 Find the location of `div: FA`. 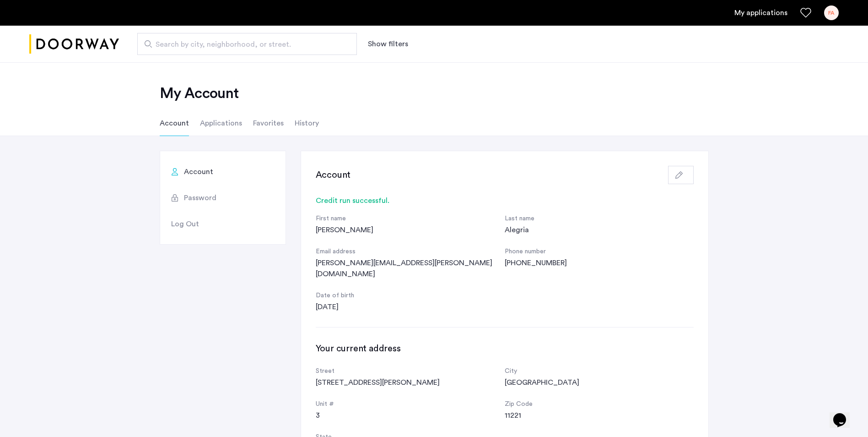

div: FA is located at coordinates (831, 13).